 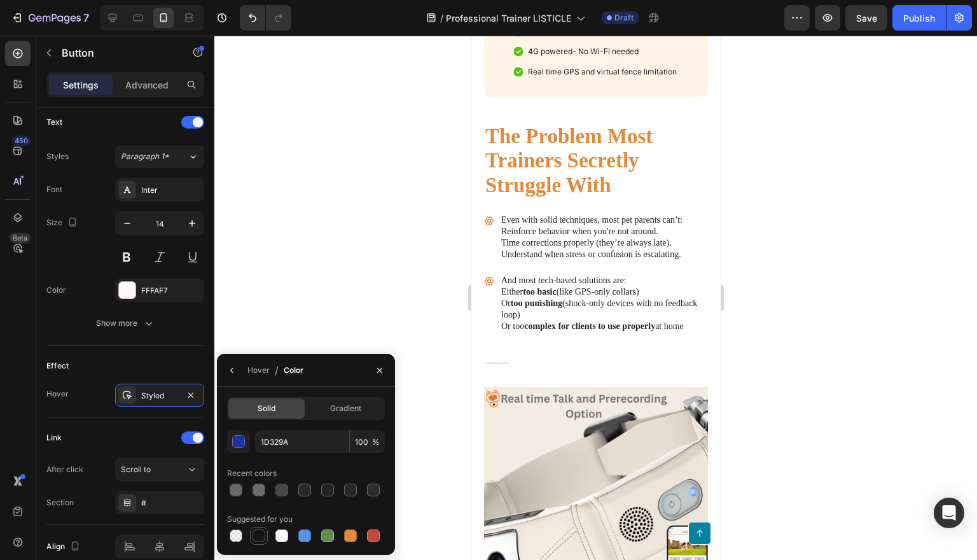 I want to click on button: Show more, so click(x=126, y=323).